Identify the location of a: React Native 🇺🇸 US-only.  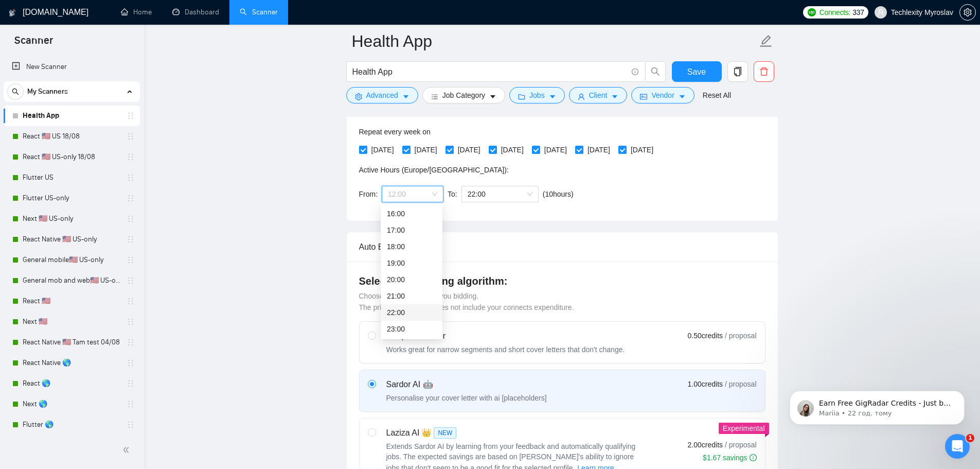
(72, 239).